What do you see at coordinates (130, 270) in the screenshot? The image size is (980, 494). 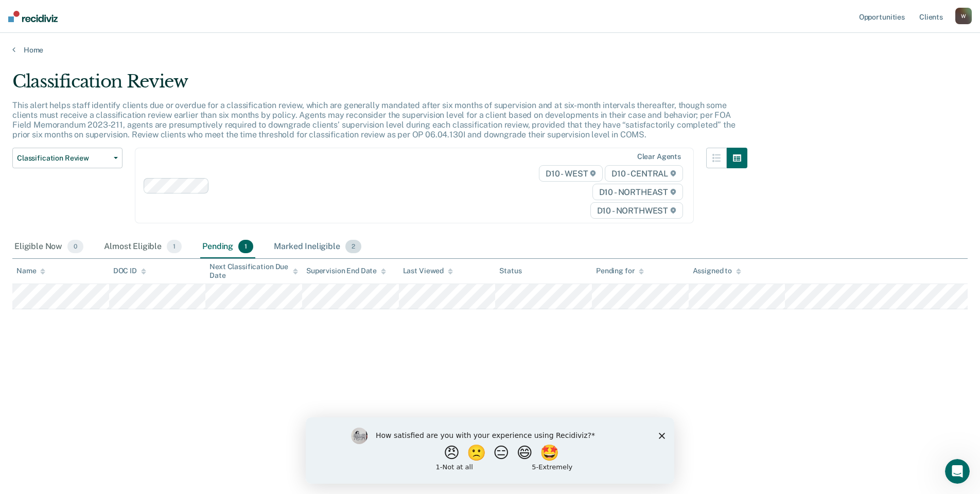 I see `div: DOC ID` at bounding box center [130, 270].